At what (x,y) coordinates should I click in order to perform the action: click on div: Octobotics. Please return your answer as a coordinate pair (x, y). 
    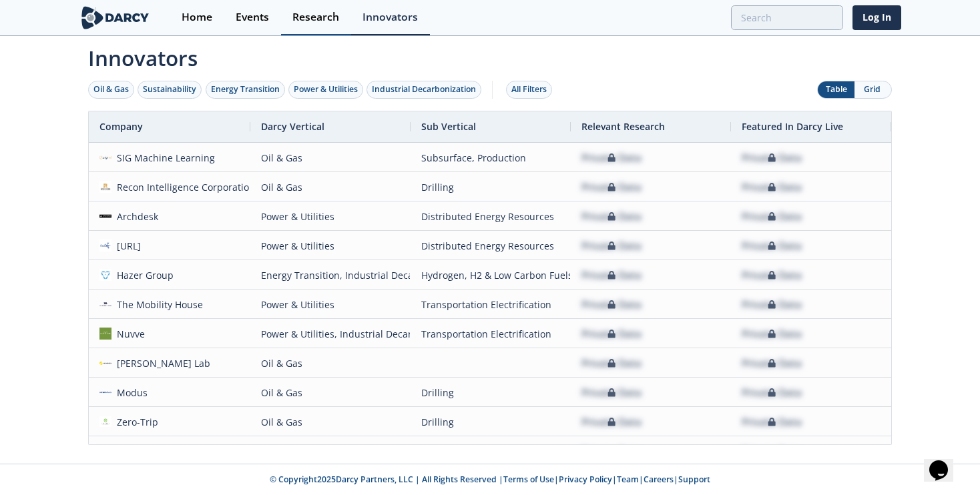
    Looking at the image, I should click on (138, 451).